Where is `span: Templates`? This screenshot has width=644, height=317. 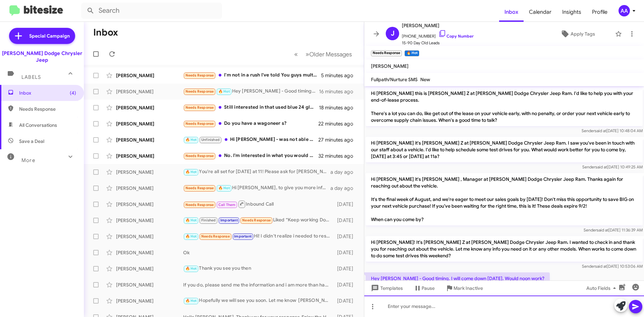
span: Templates is located at coordinates (386, 288).